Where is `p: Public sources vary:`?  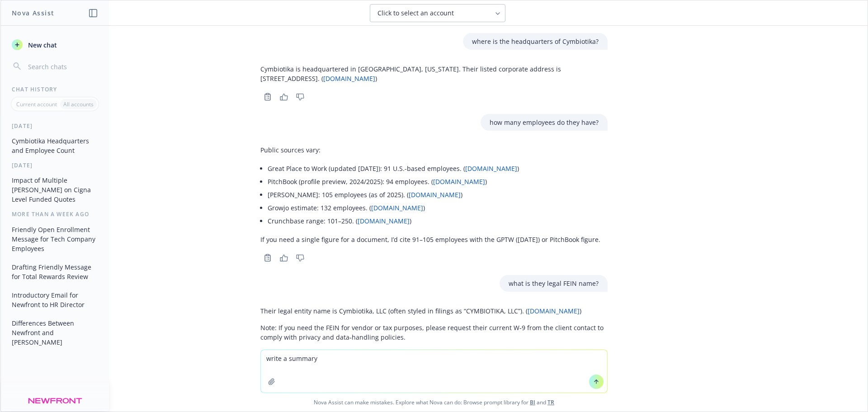
p: Public sources vary: is located at coordinates (431, 150).